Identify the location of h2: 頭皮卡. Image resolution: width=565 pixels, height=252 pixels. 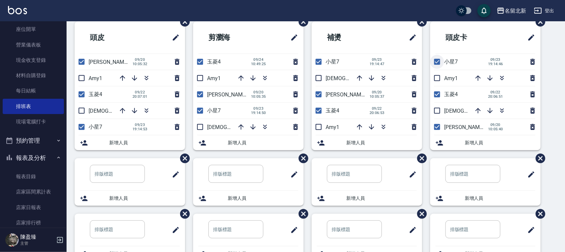
(467, 38).